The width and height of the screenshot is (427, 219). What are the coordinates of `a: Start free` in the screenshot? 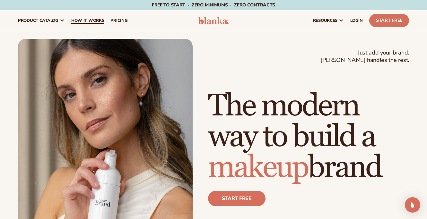 It's located at (237, 199).